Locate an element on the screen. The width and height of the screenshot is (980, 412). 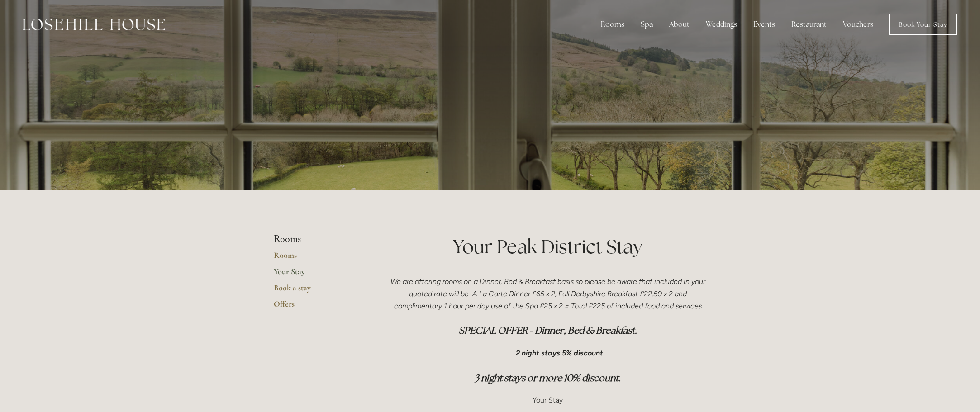
a: Book a stay is located at coordinates (317, 291).